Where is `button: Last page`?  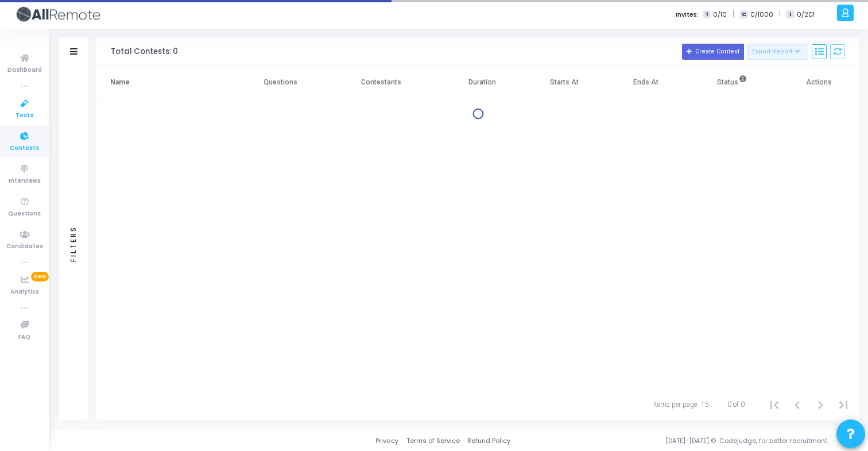 button: Last page is located at coordinates (844, 405).